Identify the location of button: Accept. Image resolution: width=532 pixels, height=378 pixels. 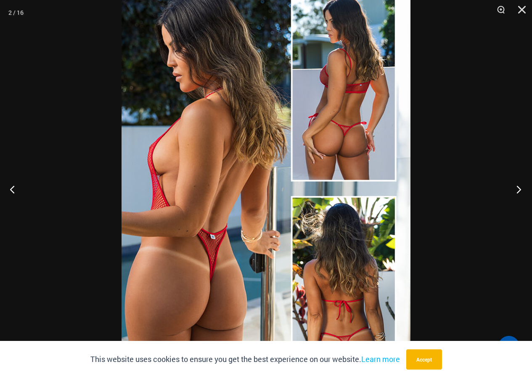
(424, 359).